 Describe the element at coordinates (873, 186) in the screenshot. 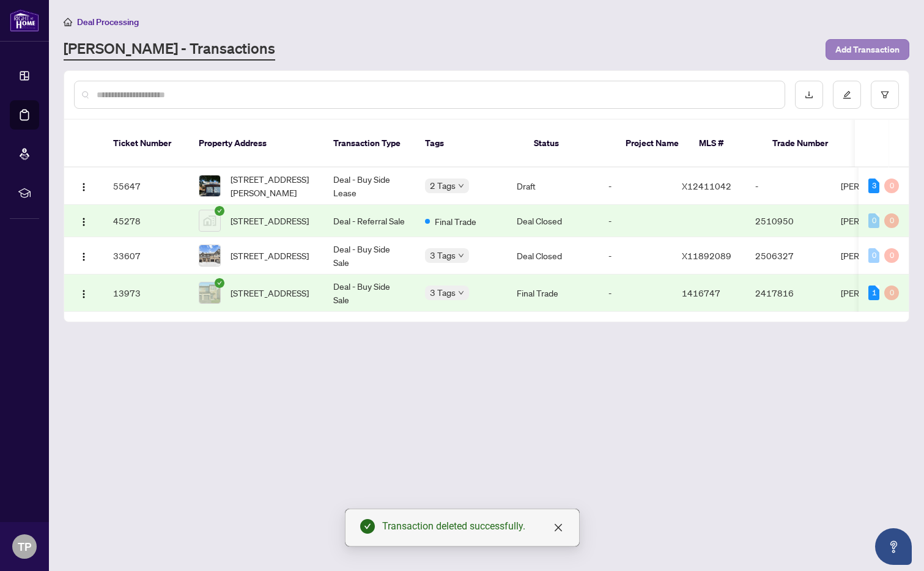

I see `div: 3` at that location.